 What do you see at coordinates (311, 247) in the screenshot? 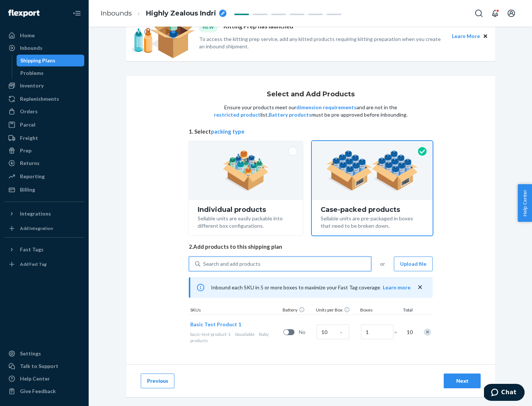
I see `span: 2. Add products to this shipping plan` at bounding box center [311, 247].